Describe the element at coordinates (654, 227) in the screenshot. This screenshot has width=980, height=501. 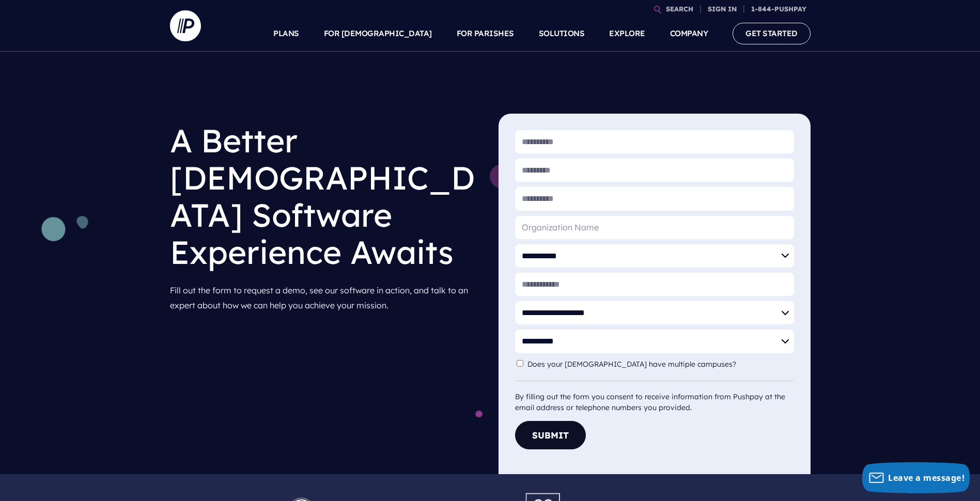
I see `input: Organization Name` at that location.